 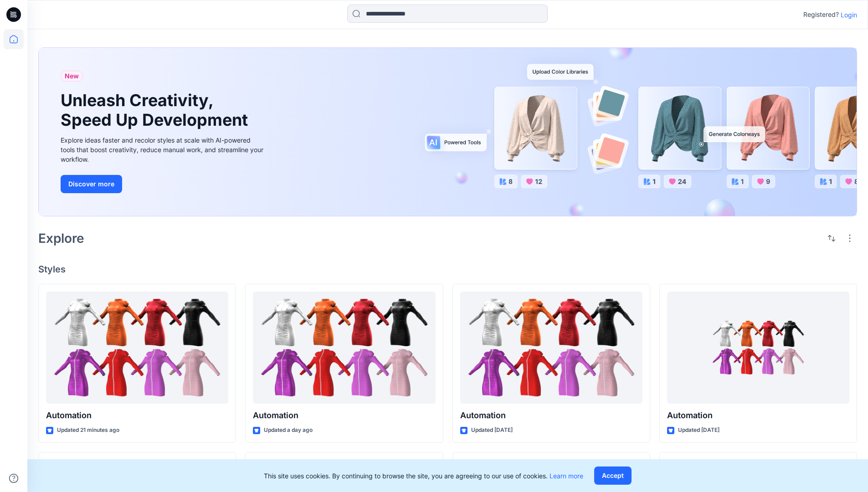 What do you see at coordinates (163, 184) in the screenshot?
I see `a: Discover more` at bounding box center [163, 184].